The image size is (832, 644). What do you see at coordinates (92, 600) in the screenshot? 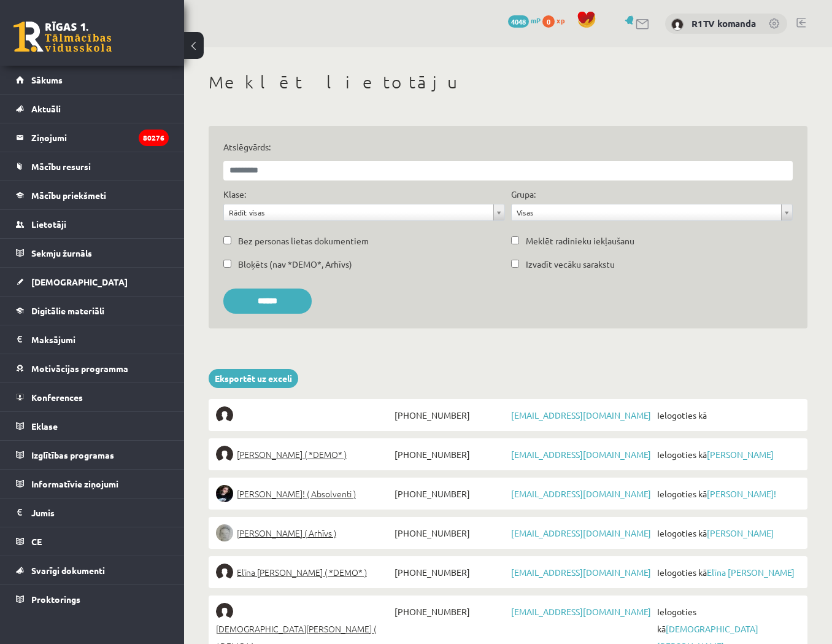
I see `a: Proktorings` at bounding box center [92, 600].